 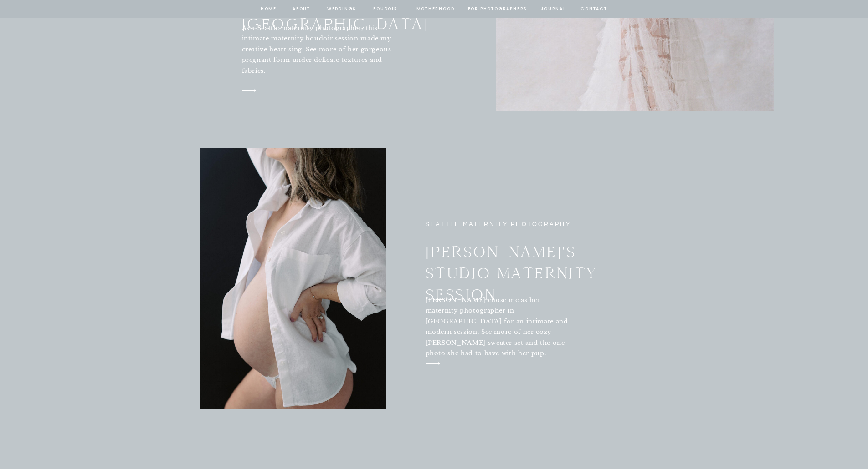 What do you see at coordinates (386, 9) in the screenshot?
I see `a: BOUDOIR` at bounding box center [386, 9].